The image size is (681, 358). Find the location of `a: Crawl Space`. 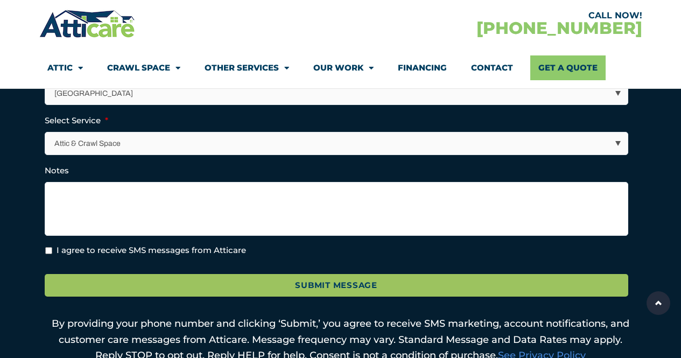

a: Crawl Space is located at coordinates (144, 68).